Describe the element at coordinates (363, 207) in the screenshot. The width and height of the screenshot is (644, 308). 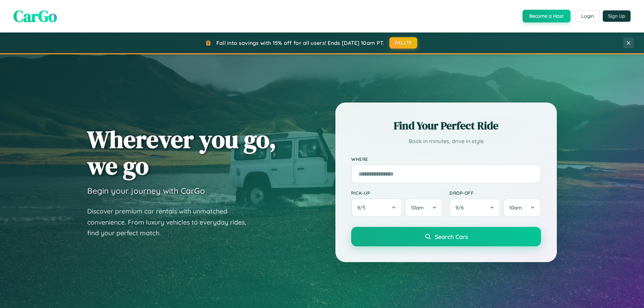
I see `span: 9 / 5` at that location.